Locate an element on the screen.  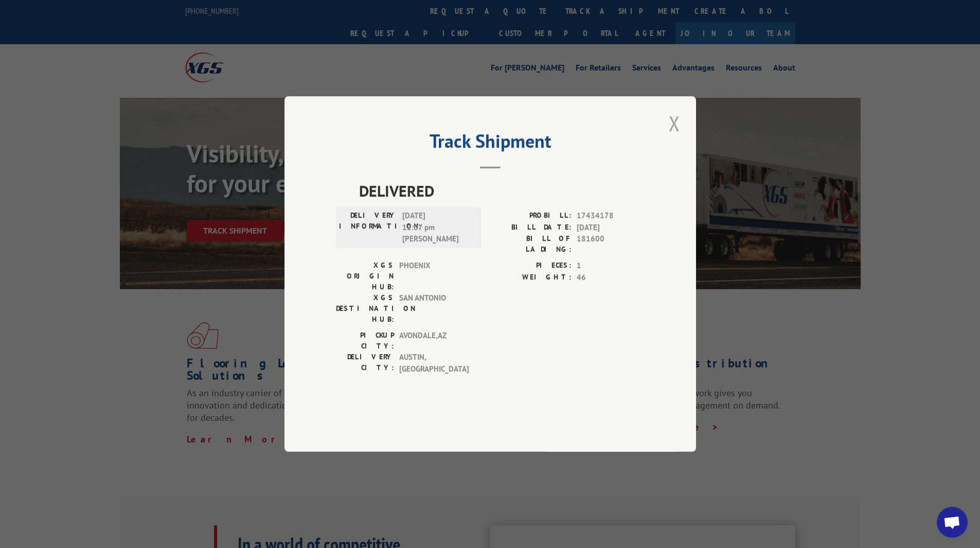
span: PHOENIX is located at coordinates (434, 276).